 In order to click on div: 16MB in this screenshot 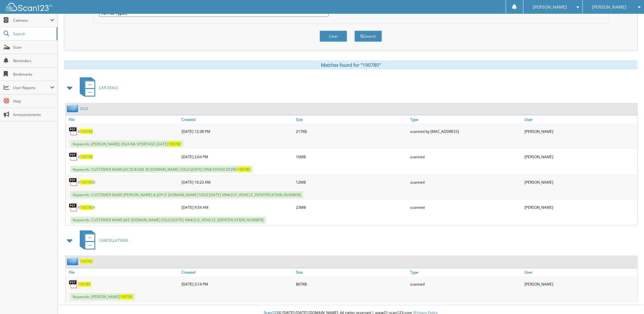, I will do `click(351, 156)`.